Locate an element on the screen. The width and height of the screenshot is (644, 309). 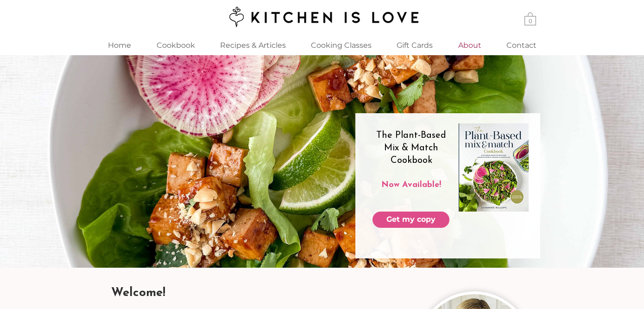
span: The Plant-Based Mix & Match Cookbook is located at coordinates (411, 148).